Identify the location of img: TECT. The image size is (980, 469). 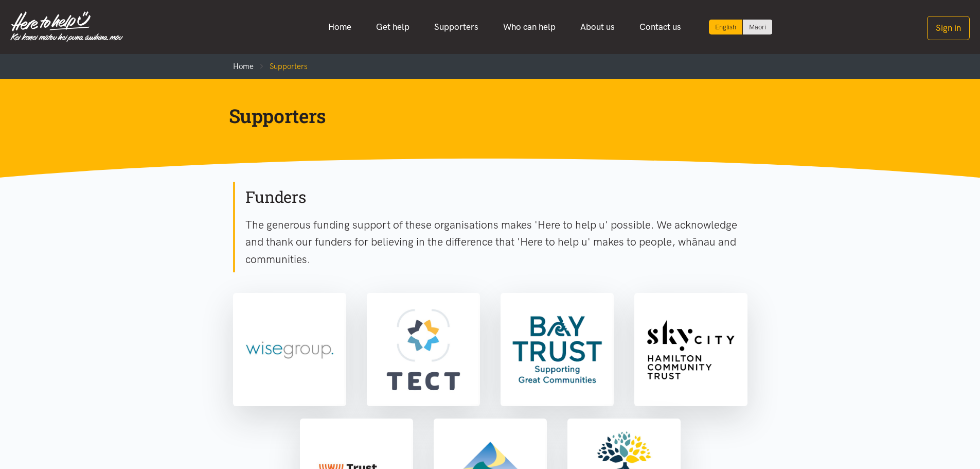
(424, 349).